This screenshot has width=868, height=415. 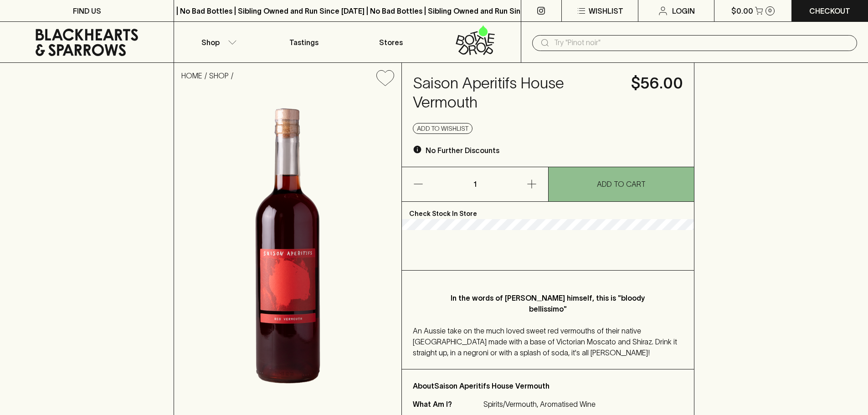 I want to click on h4: $56.00, so click(x=657, y=84).